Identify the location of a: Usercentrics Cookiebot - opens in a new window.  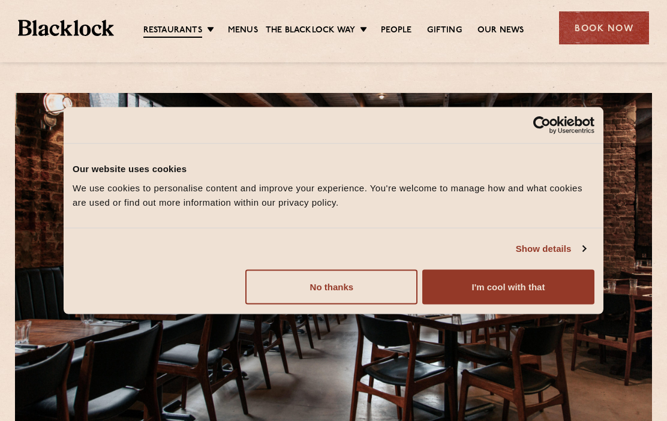
(542, 125).